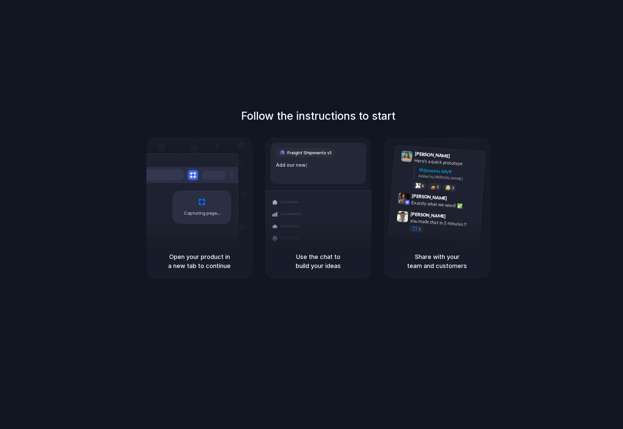 This screenshot has height=429, width=623. I want to click on span: 9:47 AM, so click(454, 217).